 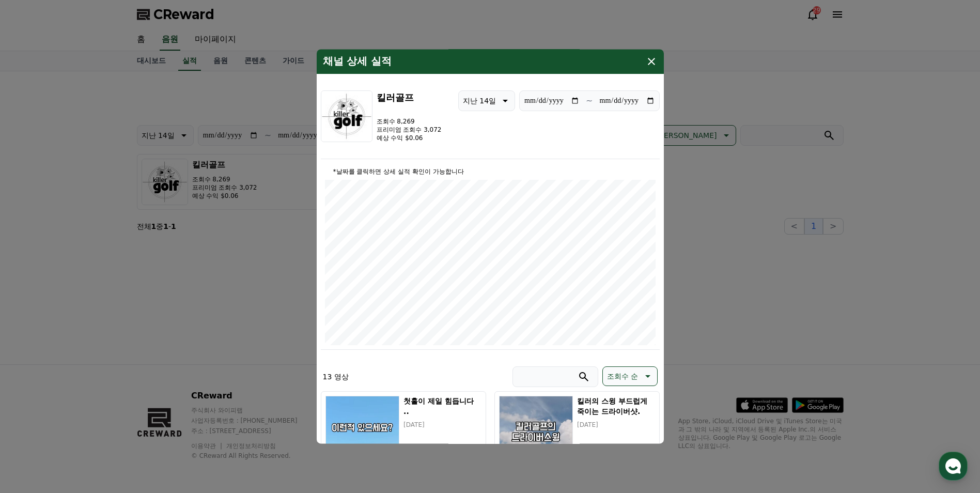 I want to click on div: modal, so click(x=490, y=246).